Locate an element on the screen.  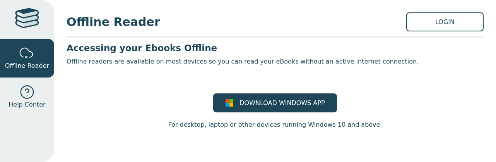
a: DOWNLOAD WINDOWS APP is located at coordinates (275, 103).